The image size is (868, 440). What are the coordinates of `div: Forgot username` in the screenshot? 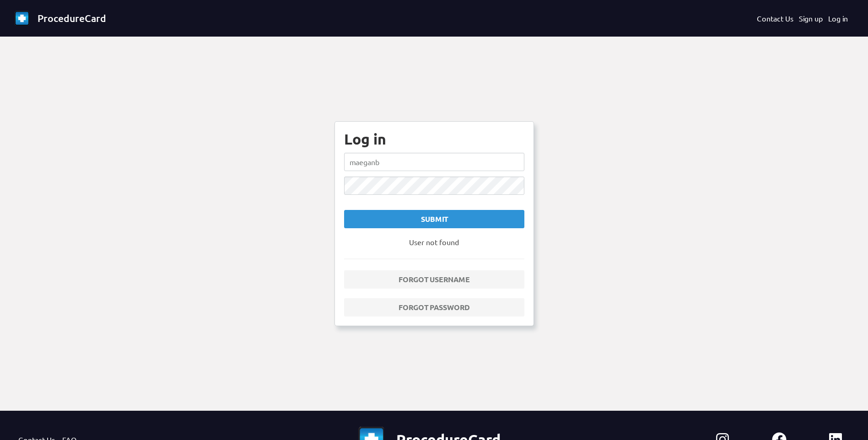 It's located at (434, 279).